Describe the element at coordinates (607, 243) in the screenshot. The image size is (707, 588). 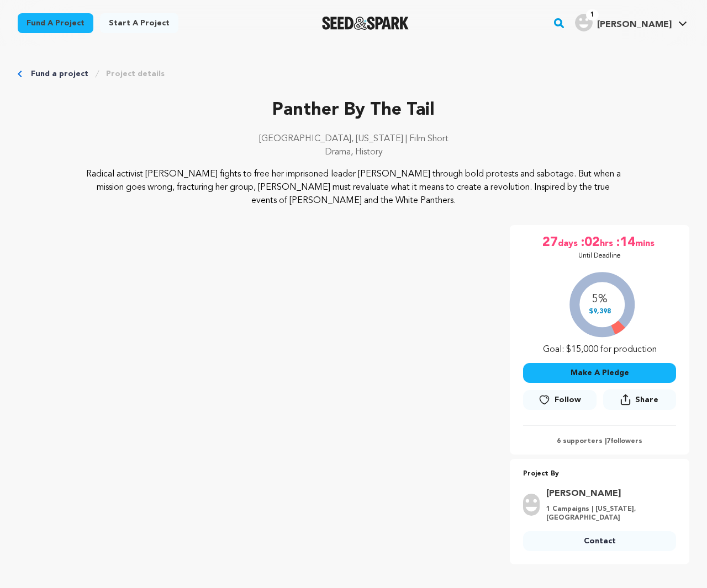
I see `span: hrs` at that location.